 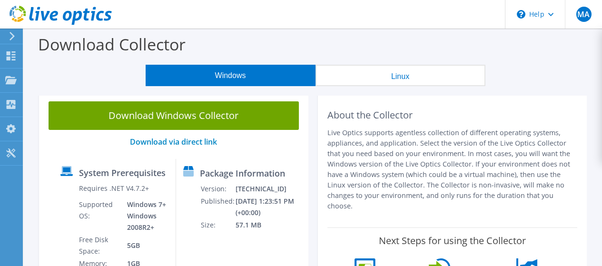 What do you see at coordinates (584, 14) in the screenshot?
I see `span: MA` at bounding box center [584, 14].